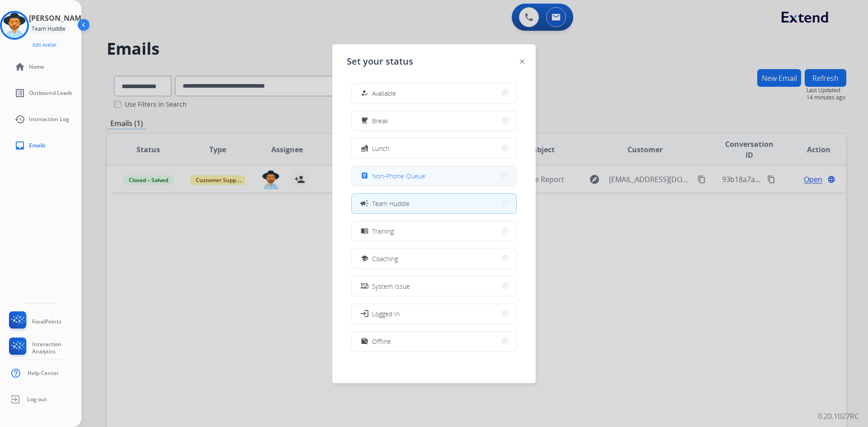  I want to click on span: FocalPoints, so click(46, 321).